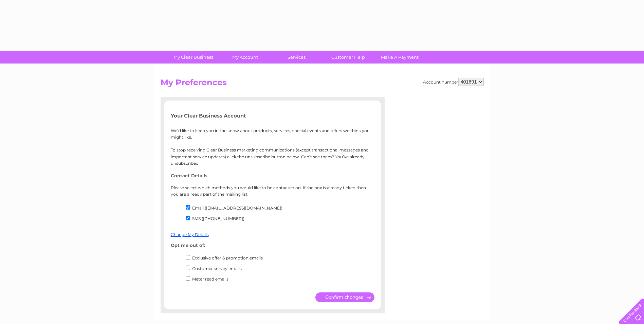 The image size is (644, 324). Describe the element at coordinates (296, 57) in the screenshot. I see `a: Services` at that location.